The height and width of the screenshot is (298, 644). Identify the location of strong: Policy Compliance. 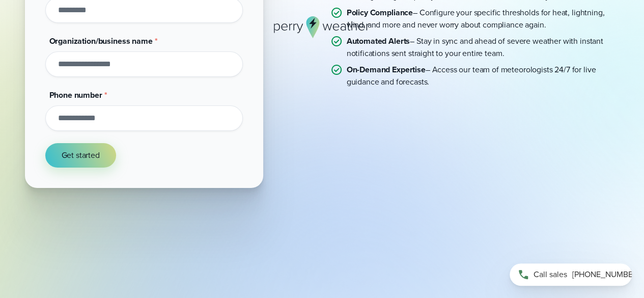
(380, 12).